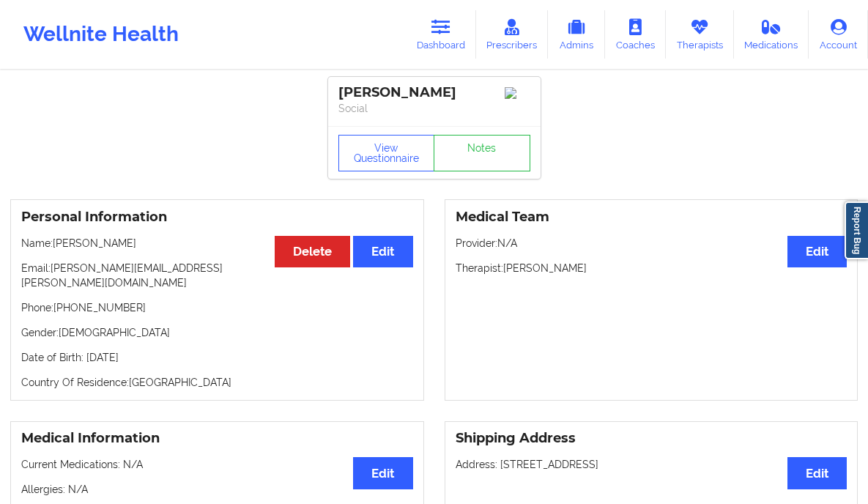 This screenshot has height=504, width=868. Describe the element at coordinates (217, 438) in the screenshot. I see `h3: Medical Information` at that location.